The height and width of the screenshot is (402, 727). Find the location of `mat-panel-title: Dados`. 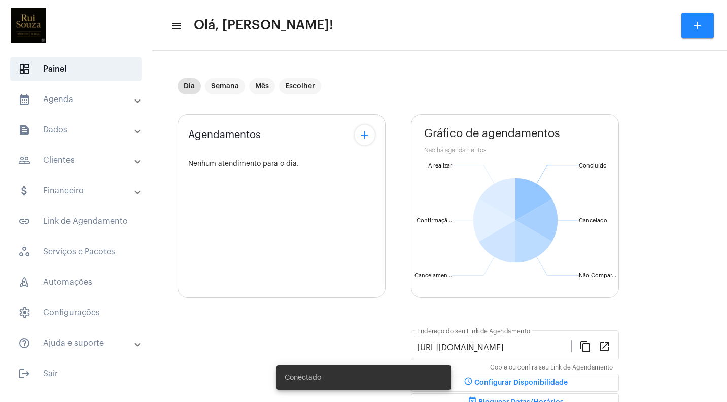

mat-panel-title: Dados is located at coordinates (77, 130).